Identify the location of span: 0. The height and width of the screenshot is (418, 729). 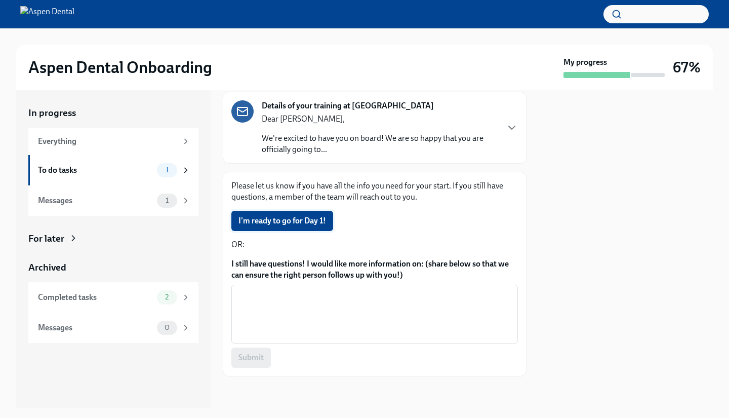
(167, 327).